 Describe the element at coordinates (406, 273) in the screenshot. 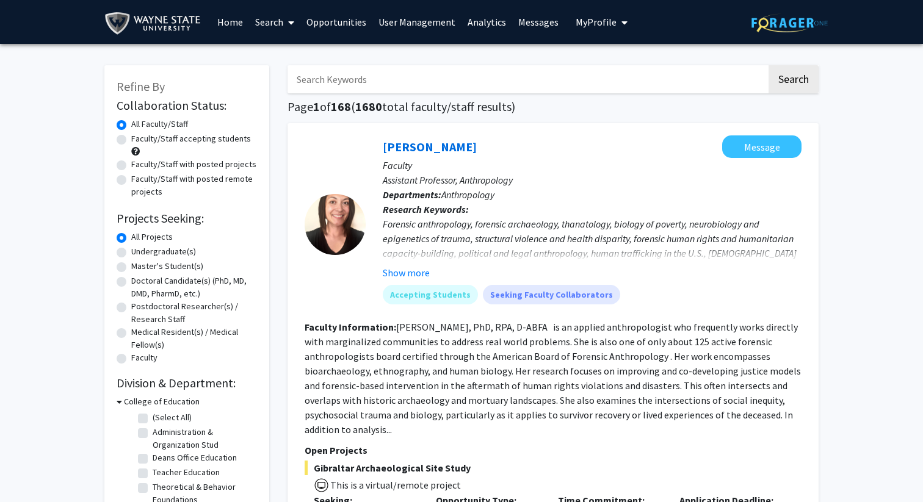

I see `button: Show more` at that location.